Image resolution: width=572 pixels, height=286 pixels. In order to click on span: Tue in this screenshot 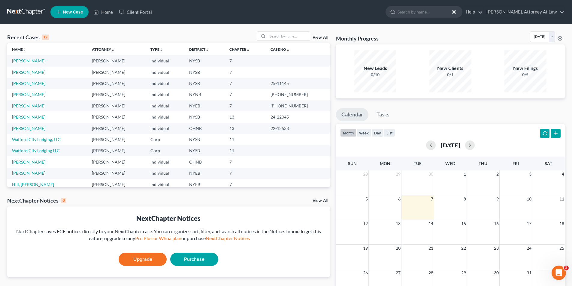, I will do `click(417, 163)`.